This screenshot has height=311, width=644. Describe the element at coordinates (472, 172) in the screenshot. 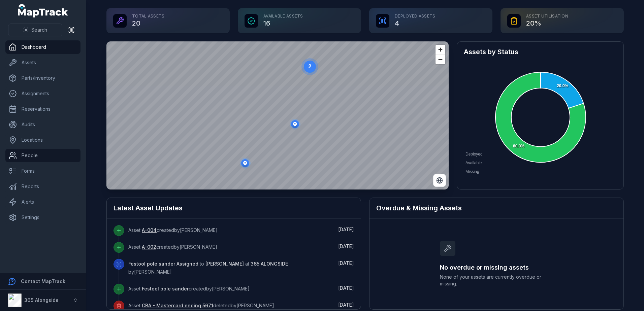

I see `span: Missing` at that location.